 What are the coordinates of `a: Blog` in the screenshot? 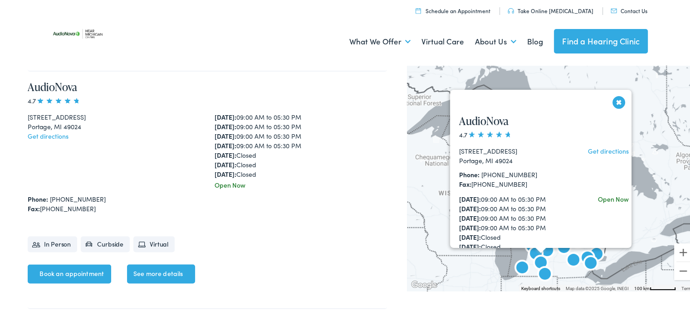 It's located at (535, 40).